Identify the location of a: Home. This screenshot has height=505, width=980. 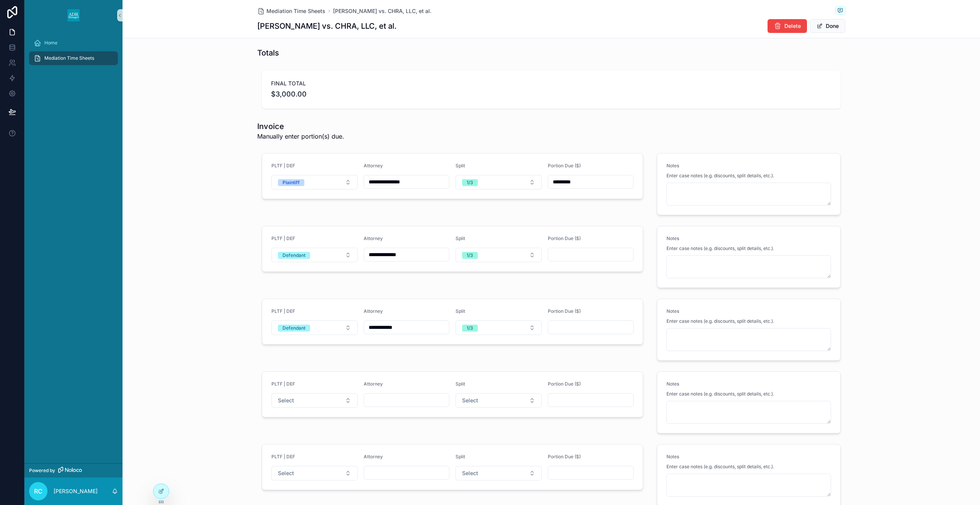
(74, 43).